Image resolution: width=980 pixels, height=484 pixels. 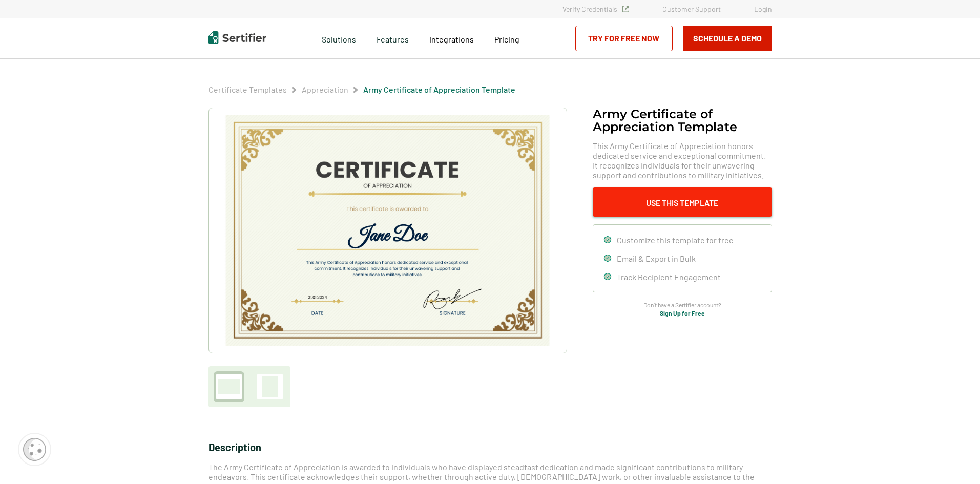 What do you see at coordinates (683, 304) in the screenshot?
I see `span: Don’t have a Sertifier account?` at bounding box center [683, 304].